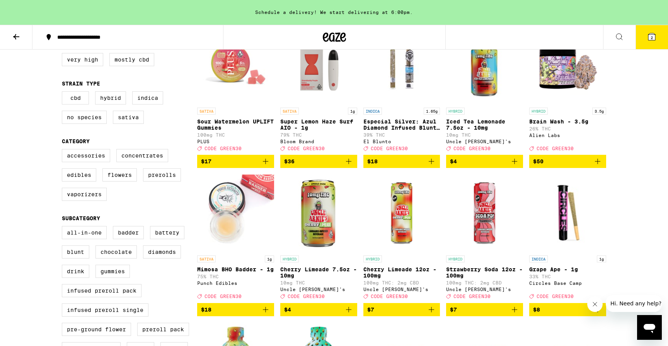 The width and height of the screenshot is (668, 346). What do you see at coordinates (142, 155) in the screenshot?
I see `label: Concentrates` at bounding box center [142, 155].